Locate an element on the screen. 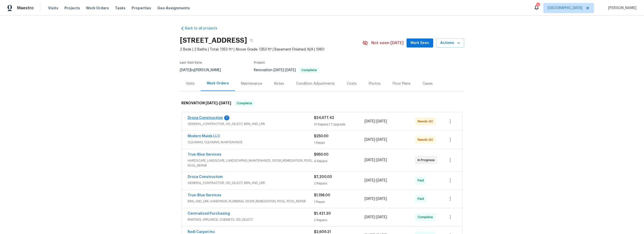 The height and width of the screenshot is (234, 644). span: Actions is located at coordinates (450, 43).